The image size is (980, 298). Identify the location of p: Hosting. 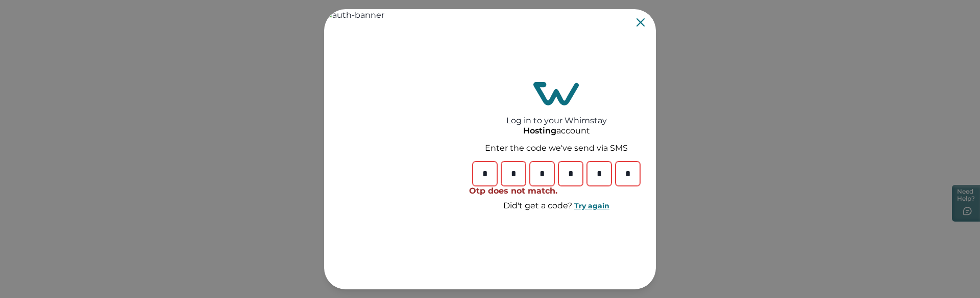
(540, 131).